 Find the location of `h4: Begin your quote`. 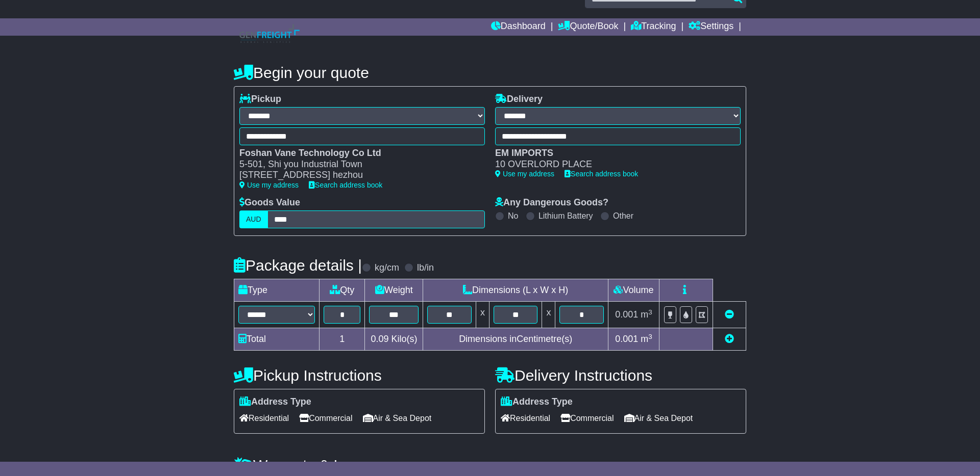

h4: Begin your quote is located at coordinates (490, 72).